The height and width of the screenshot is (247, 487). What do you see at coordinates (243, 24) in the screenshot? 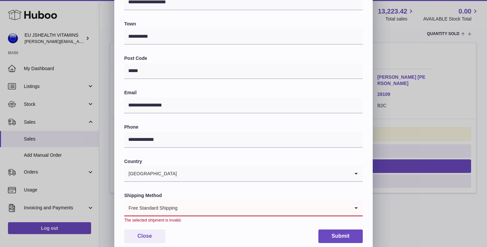
I see `label: Town` at bounding box center [243, 24].